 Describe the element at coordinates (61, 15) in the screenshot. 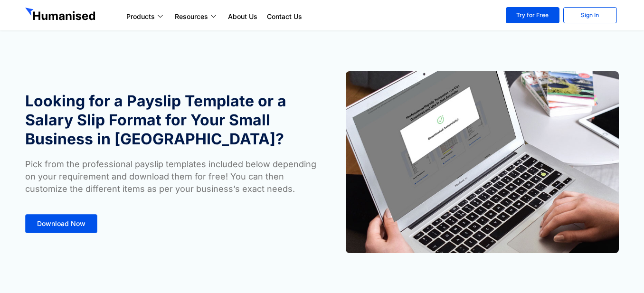

I see `img: GetHumanised Logo` at that location.